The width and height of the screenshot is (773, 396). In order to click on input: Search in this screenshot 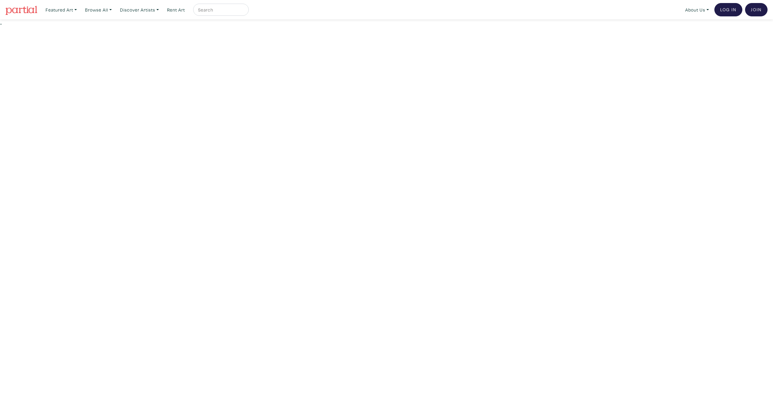, I will do `click(220, 10)`.